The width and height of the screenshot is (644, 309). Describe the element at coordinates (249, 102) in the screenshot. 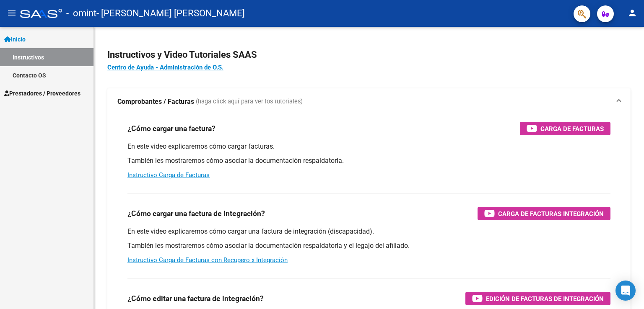

I see `span: (haga click aquí para ver los tutoriales)` at that location.